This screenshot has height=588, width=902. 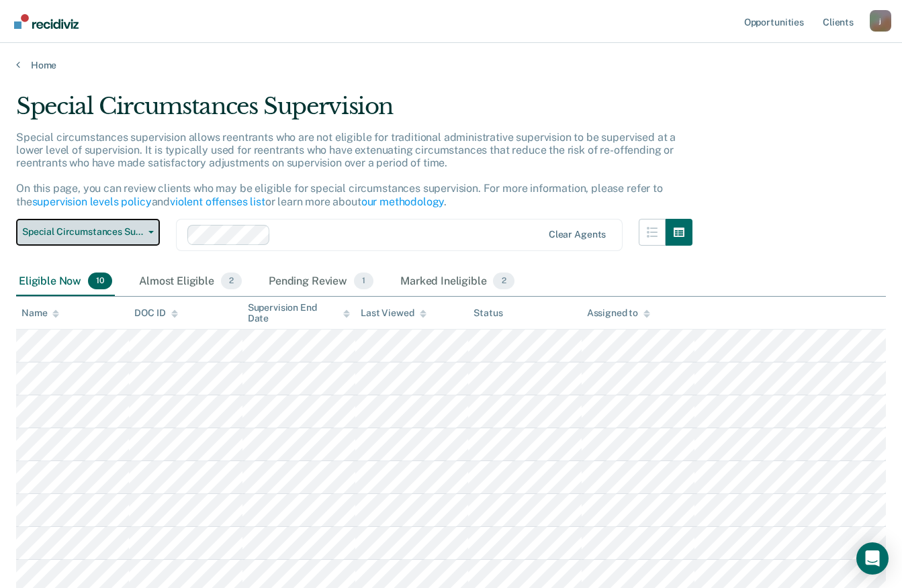 What do you see at coordinates (321, 282) in the screenshot?
I see `div: Pending Review1` at bounding box center [321, 282].